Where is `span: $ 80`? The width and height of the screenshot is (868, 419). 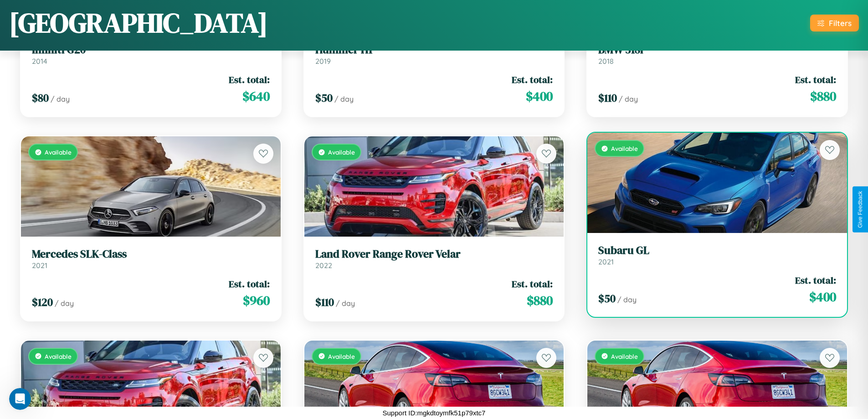 span: $ 80 is located at coordinates (40, 97).